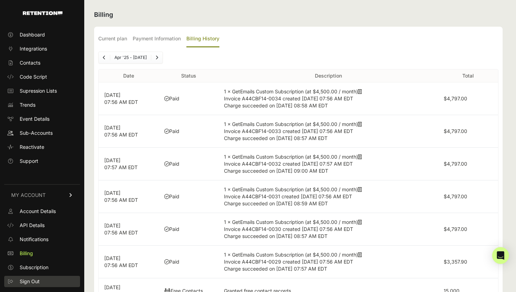  Describe the element at coordinates (36, 133) in the screenshot. I see `span: Sub-Accounts` at that location.